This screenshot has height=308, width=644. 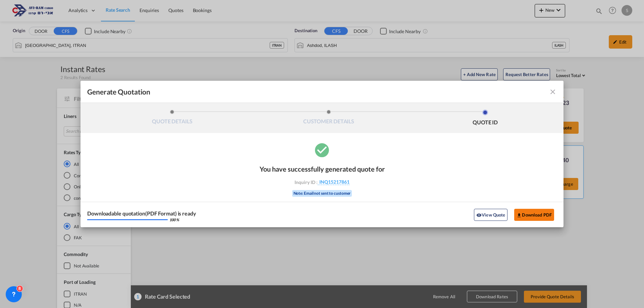 I want to click on span: Generate Quotation, so click(x=119, y=92).